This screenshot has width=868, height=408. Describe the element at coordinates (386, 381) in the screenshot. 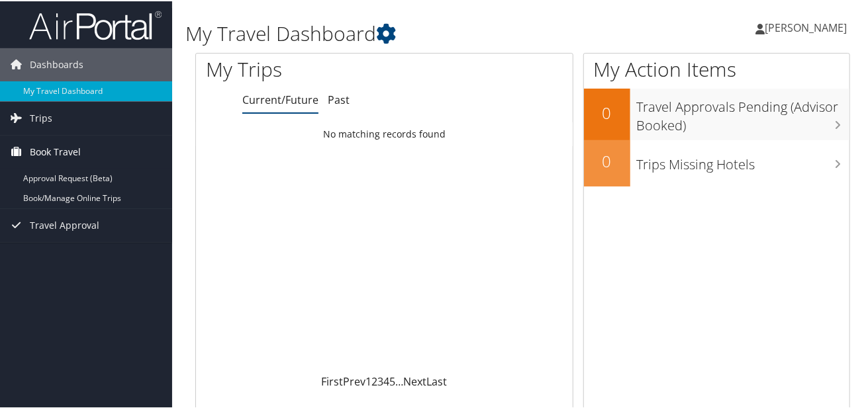

I see `a: 4` at that location.